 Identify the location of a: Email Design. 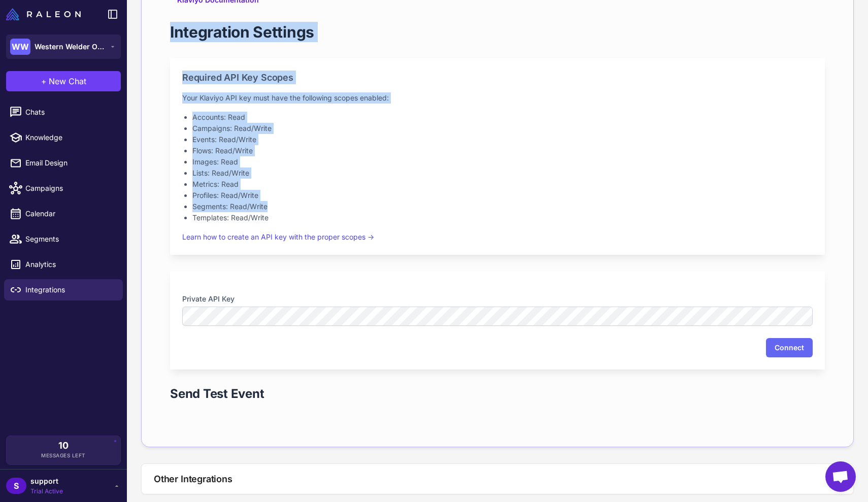
(64, 163).